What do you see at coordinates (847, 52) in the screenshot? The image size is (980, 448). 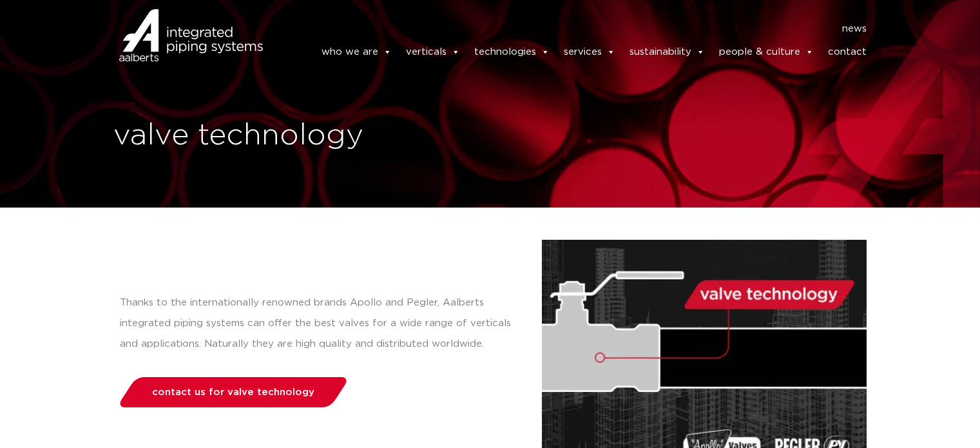 I see `a: contact` at bounding box center [847, 52].